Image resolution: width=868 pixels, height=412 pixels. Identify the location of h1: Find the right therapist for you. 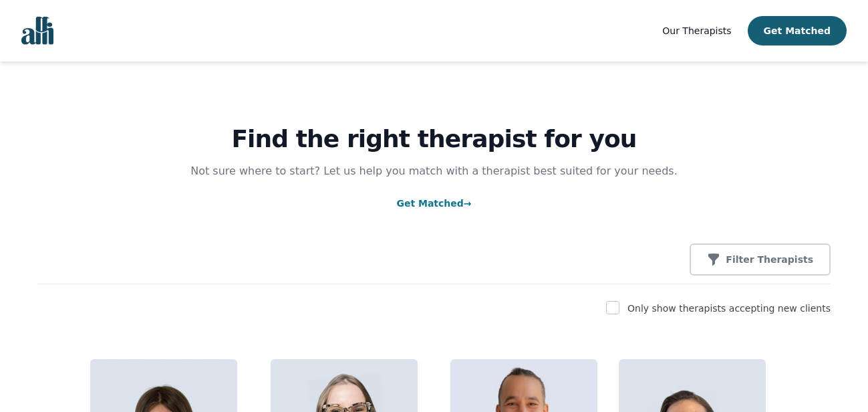
(434, 140).